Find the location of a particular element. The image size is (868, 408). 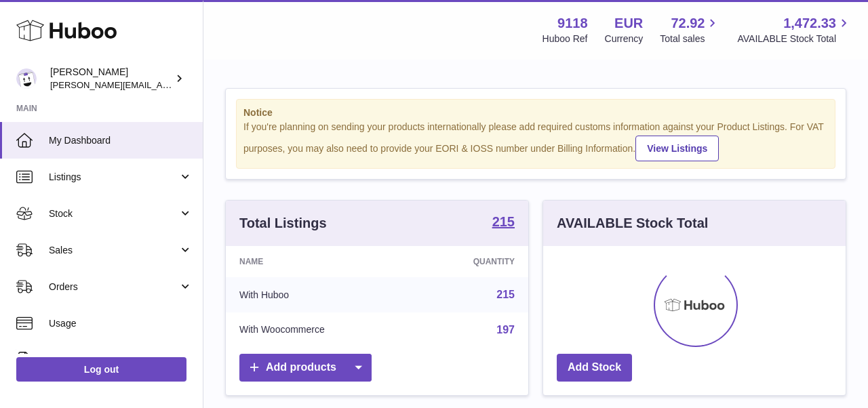

h3: Total Listings is located at coordinates (283, 223).